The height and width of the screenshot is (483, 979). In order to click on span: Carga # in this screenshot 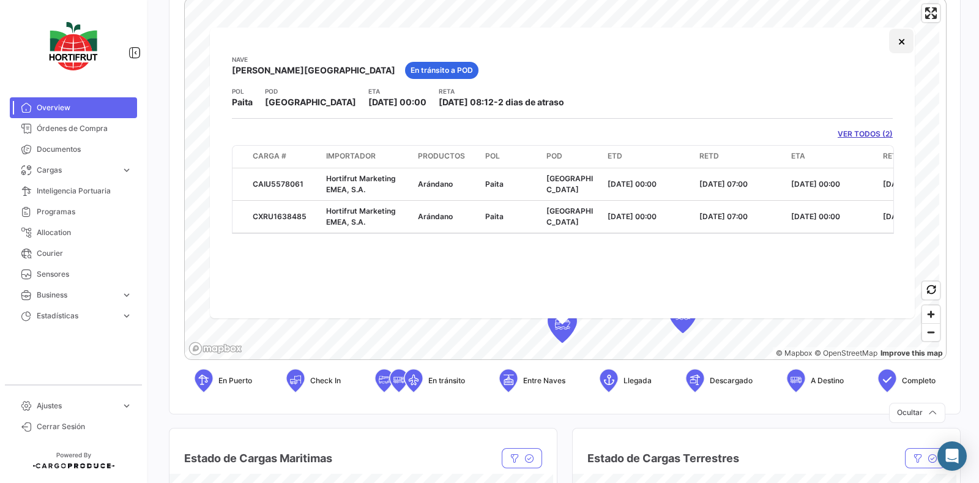, I will do `click(269, 155)`.